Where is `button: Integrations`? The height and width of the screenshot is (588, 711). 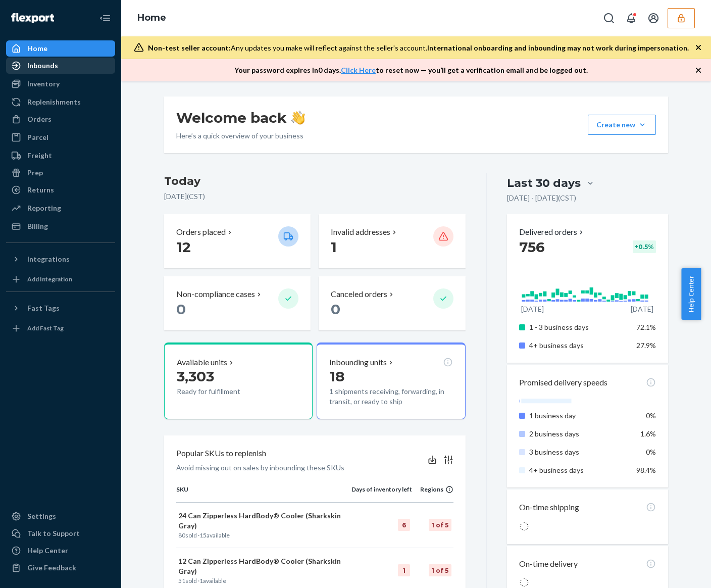
button: Integrations is located at coordinates (61, 259).